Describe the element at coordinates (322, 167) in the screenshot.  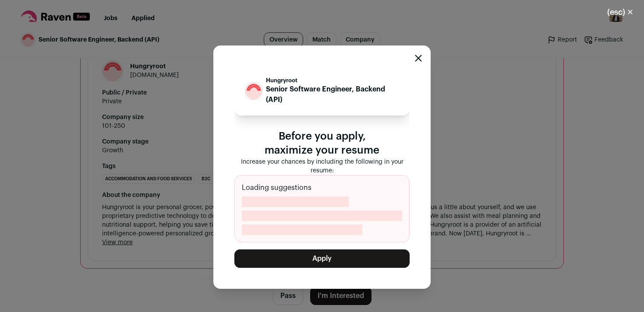
I see `p: Increase your chances by including the following in your resume:` at that location.